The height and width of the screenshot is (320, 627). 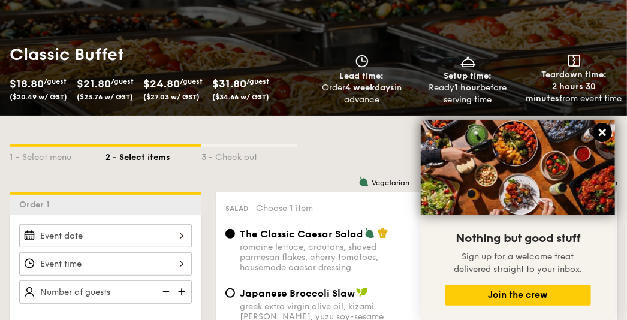 What do you see at coordinates (518, 263) in the screenshot?
I see `span: Sign up for a welcome treat delivered straight to your inbox.` at bounding box center [518, 263].